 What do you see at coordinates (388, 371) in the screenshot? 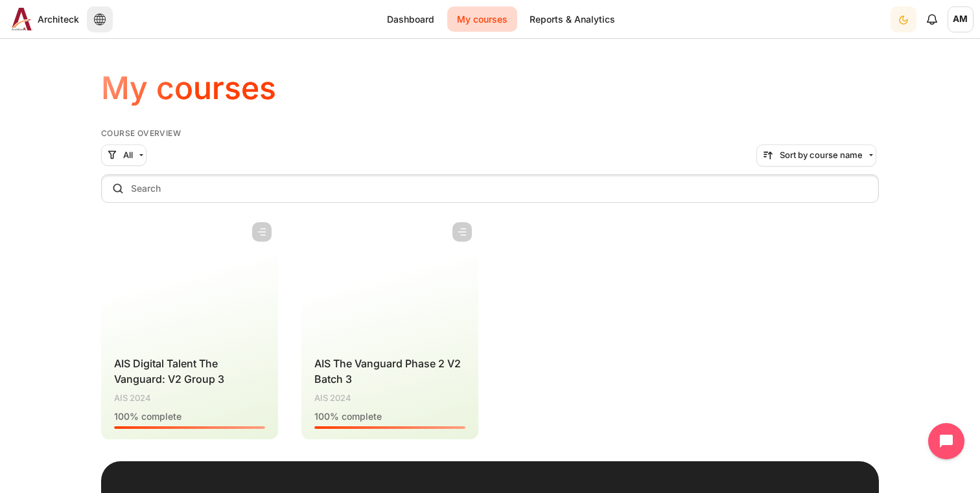
I see `span: AIS The Vanguard Phase 2 V2 Batch 3` at bounding box center [388, 371].